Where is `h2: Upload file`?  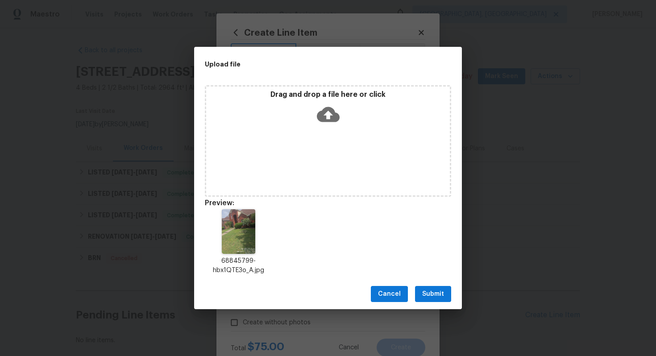
h2: Upload file is located at coordinates (308, 64).